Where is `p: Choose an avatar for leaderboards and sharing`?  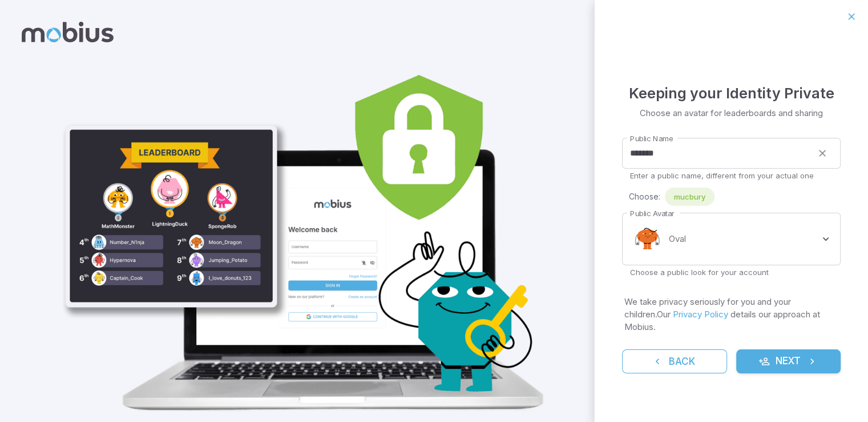
p: Choose an avatar for leaderboards and sharing is located at coordinates (731, 113).